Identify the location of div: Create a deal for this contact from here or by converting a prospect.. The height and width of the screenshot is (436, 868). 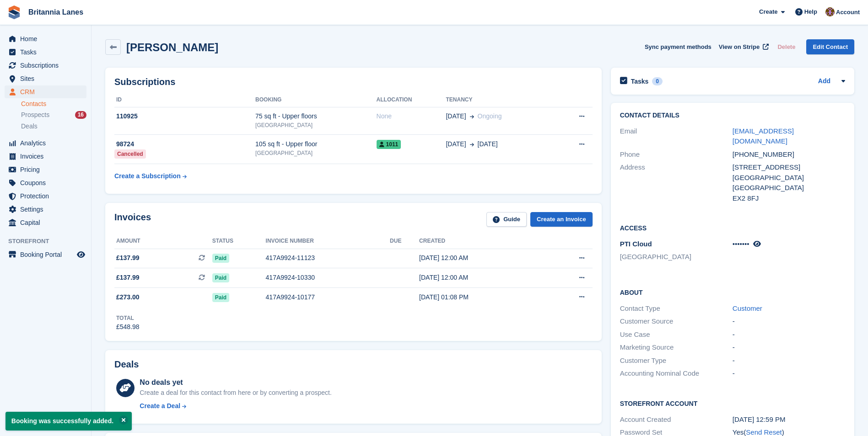
(235, 393).